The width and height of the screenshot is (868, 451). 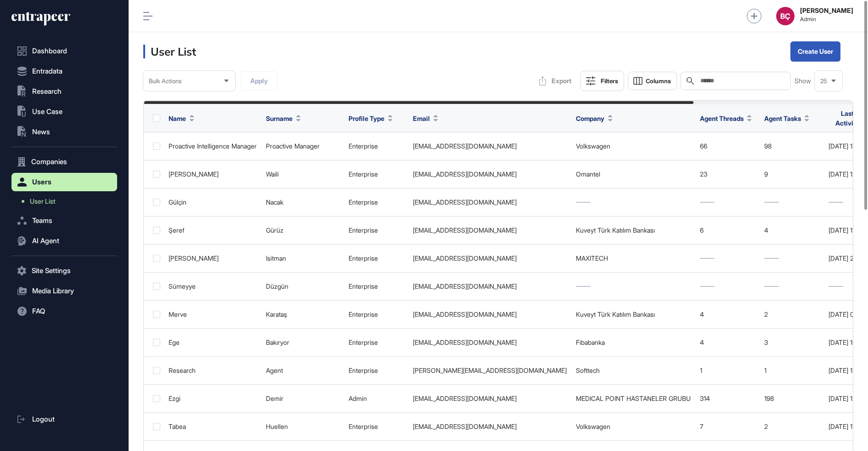 I want to click on span: Surname, so click(x=280, y=118).